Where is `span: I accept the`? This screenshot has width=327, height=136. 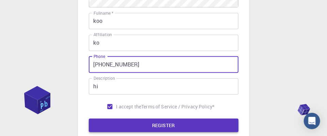 span: I accept the is located at coordinates (129, 107).